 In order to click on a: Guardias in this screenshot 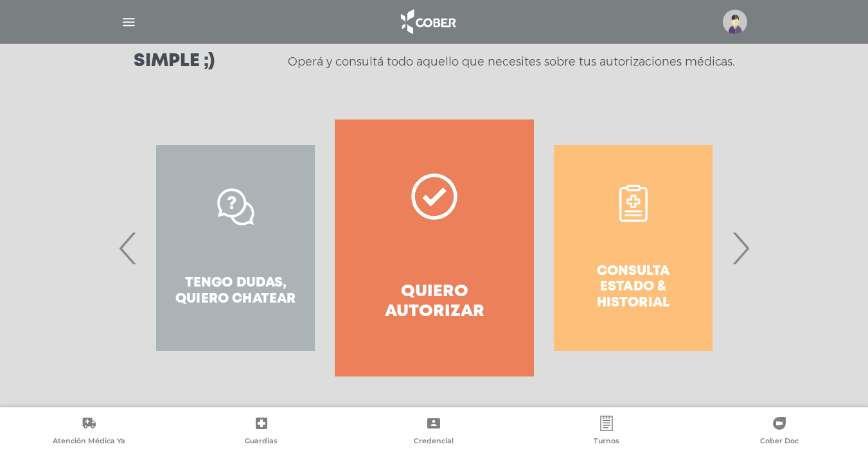, I will do `click(261, 432)`.